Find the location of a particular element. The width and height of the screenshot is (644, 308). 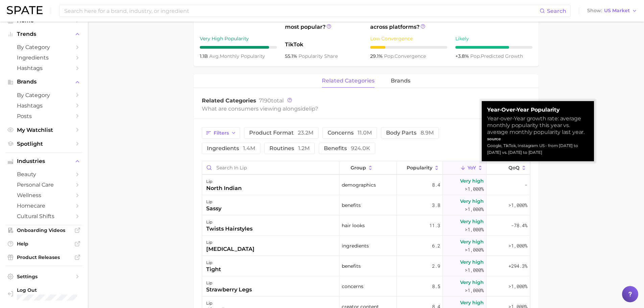

div: 2 / 10 is located at coordinates (409, 47).